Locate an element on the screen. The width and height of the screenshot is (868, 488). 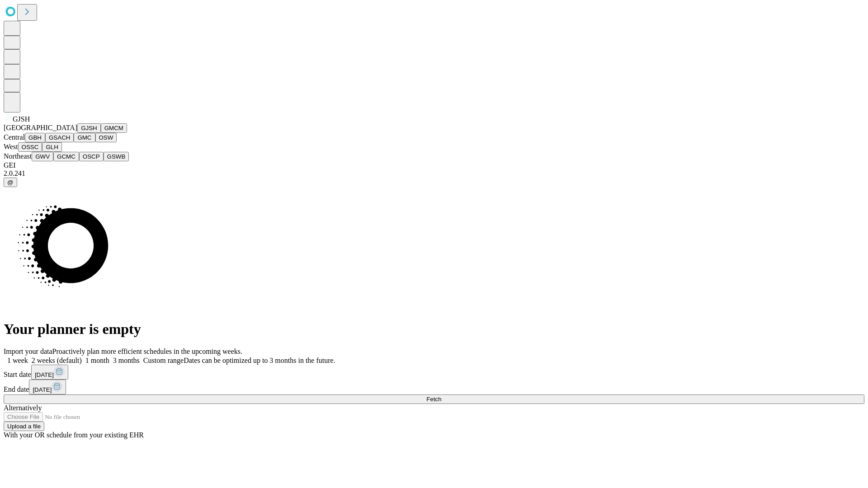
button: OSSC is located at coordinates (30, 147).